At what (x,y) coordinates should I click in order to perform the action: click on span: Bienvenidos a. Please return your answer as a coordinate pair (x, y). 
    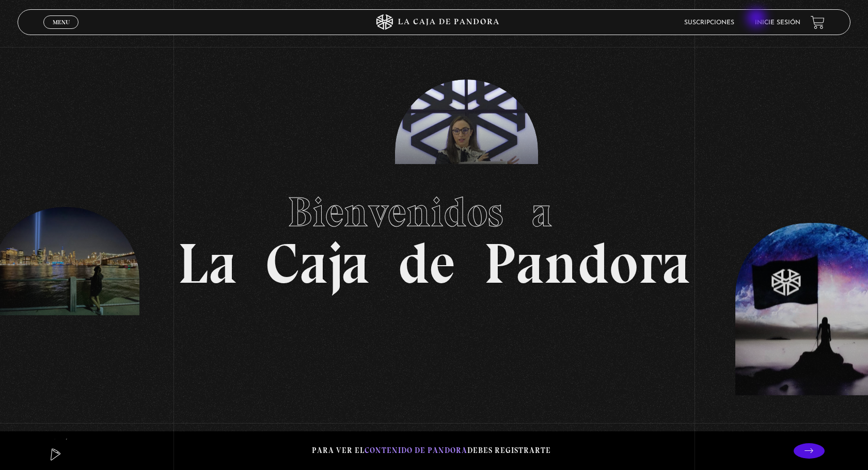
    Looking at the image, I should click on (434, 212).